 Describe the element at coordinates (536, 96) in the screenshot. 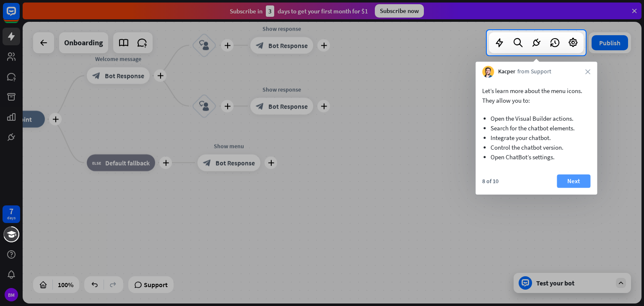

I see `p: Let’s learn more about the menu icons. They allow you to:` at that location.